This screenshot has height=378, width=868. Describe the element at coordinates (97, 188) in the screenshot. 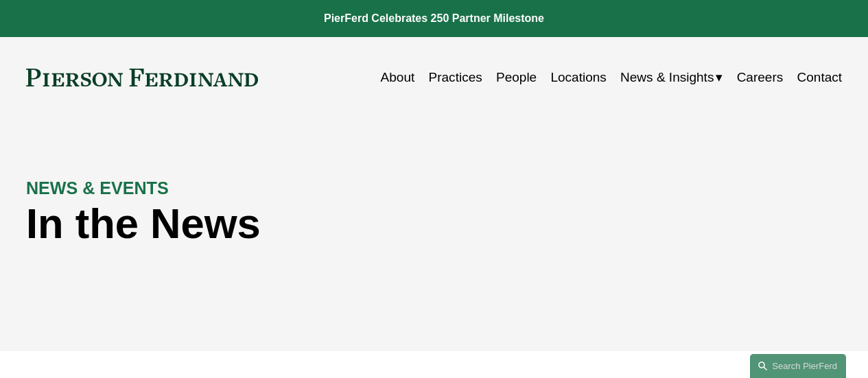

I see `strong: NEWS & EVENTS` at that location.